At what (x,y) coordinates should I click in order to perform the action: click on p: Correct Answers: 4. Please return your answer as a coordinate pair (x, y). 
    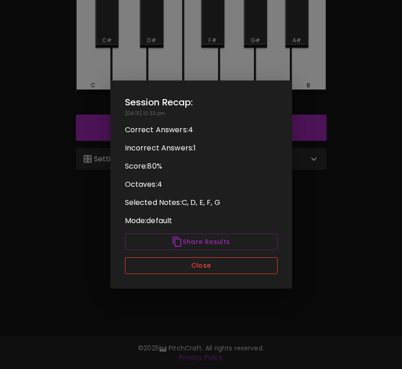
    Looking at the image, I should click on (201, 130).